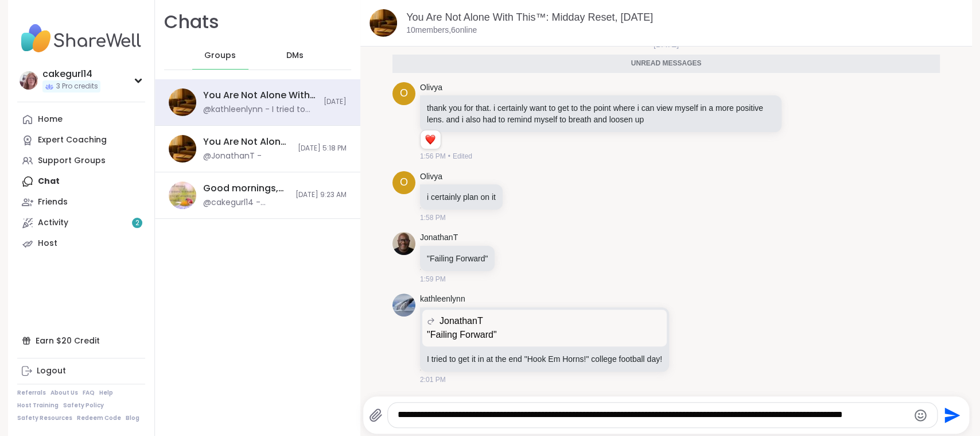 The width and height of the screenshot is (980, 436). I want to click on textarea: Type your message, so click(653, 414).